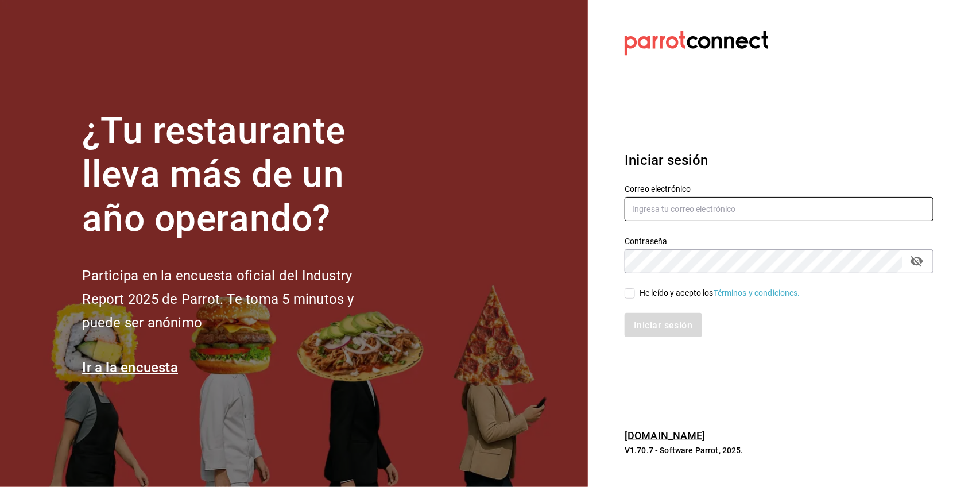 The image size is (980, 487). What do you see at coordinates (757, 292) in the screenshot?
I see `font: Términos y condiciones.` at bounding box center [757, 292].